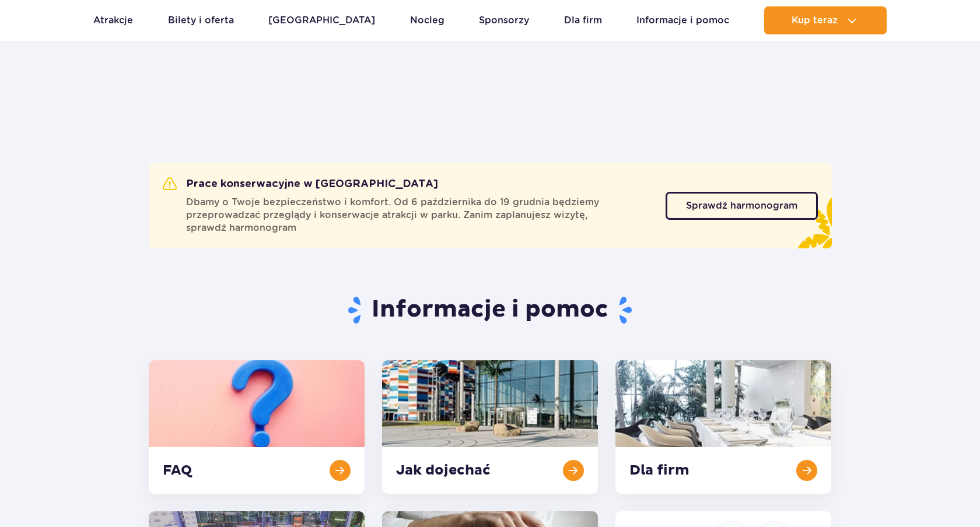 The image size is (980, 527). I want to click on span: Kup teraz, so click(814, 20).